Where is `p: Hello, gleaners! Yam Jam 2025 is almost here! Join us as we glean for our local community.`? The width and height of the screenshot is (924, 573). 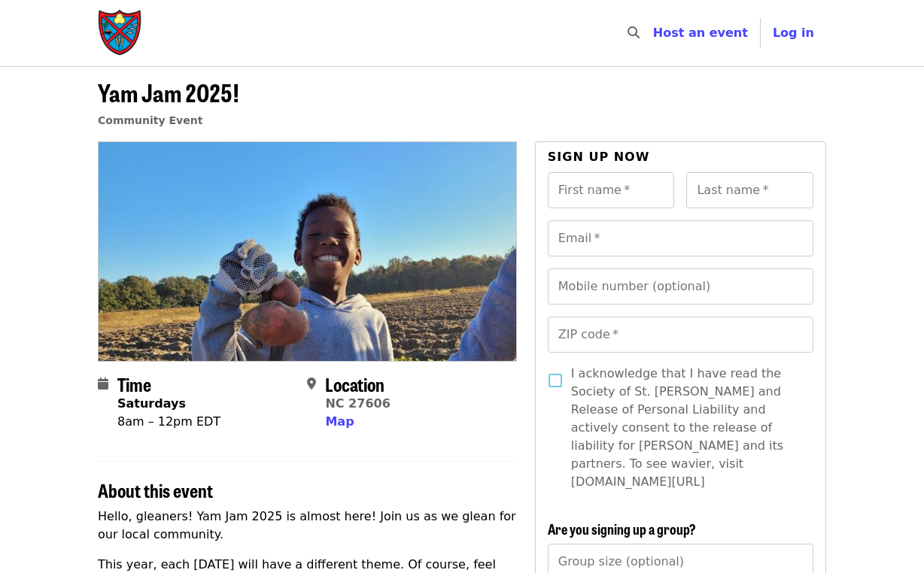
p: Hello, gleaners! Yam Jam 2025 is almost here! Join us as we glean for our local community. is located at coordinates (307, 526).